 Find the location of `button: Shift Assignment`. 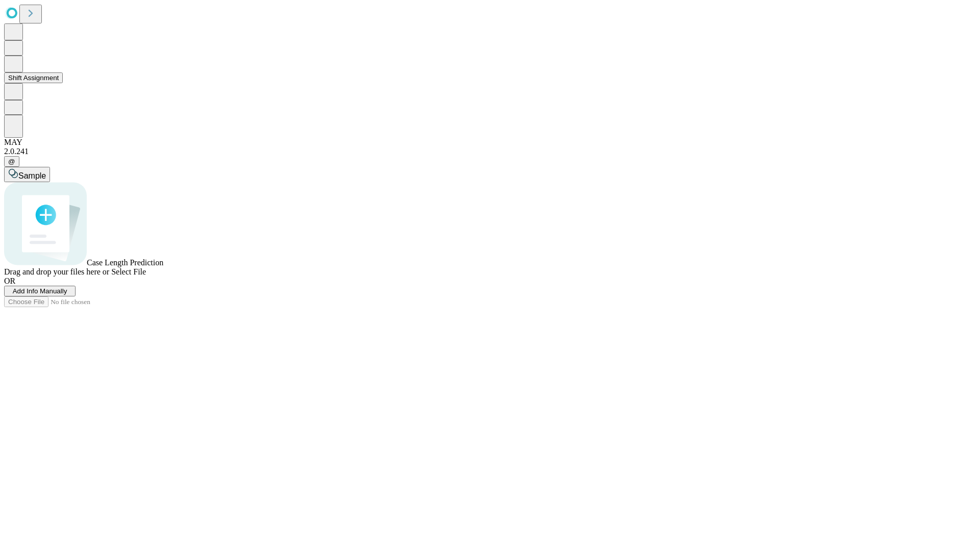

button: Shift Assignment is located at coordinates (33, 78).